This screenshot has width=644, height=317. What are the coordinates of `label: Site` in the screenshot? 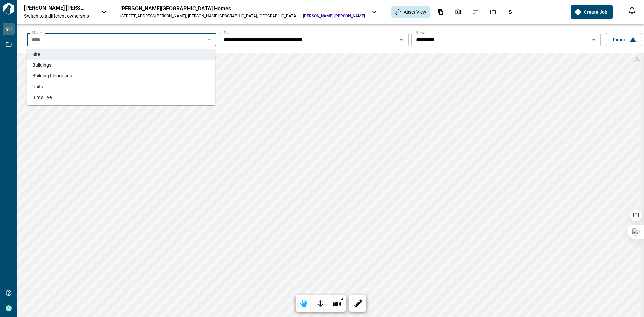 It's located at (227, 33).